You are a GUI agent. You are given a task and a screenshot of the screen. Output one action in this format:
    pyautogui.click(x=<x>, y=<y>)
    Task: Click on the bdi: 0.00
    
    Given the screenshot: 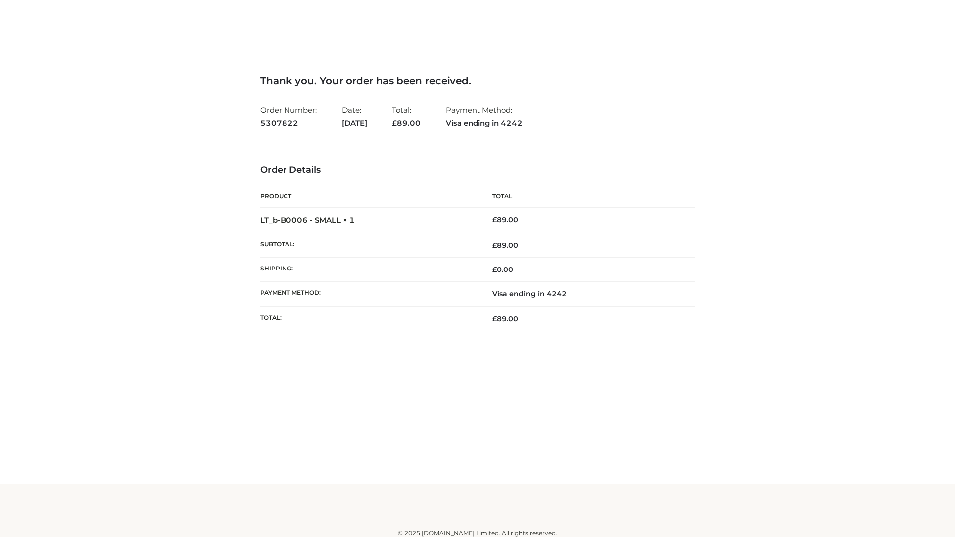 What is the action you would take?
    pyautogui.click(x=503, y=270)
    